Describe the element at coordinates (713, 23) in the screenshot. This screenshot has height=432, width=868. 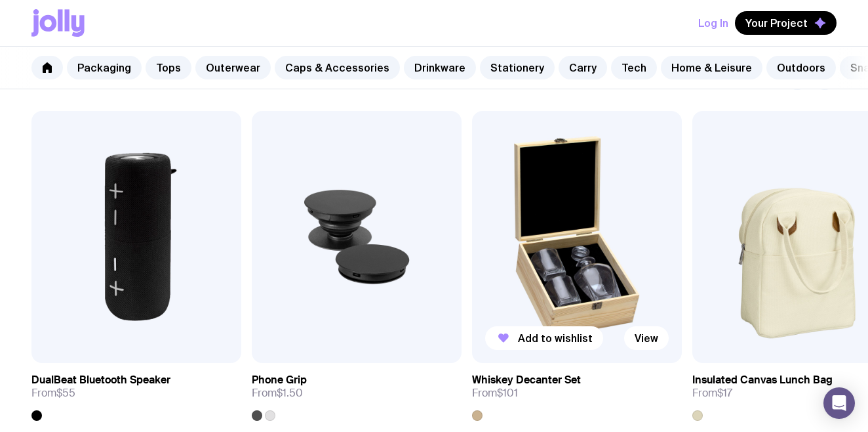
I see `button: Log In` at that location.